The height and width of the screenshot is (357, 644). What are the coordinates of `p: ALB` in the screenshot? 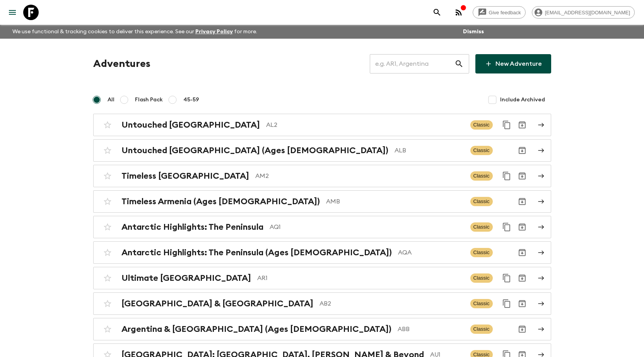 It's located at (429, 150).